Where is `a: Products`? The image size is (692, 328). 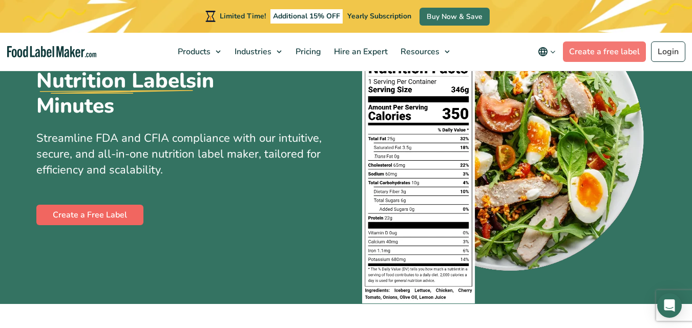
a: Products is located at coordinates (199, 52).